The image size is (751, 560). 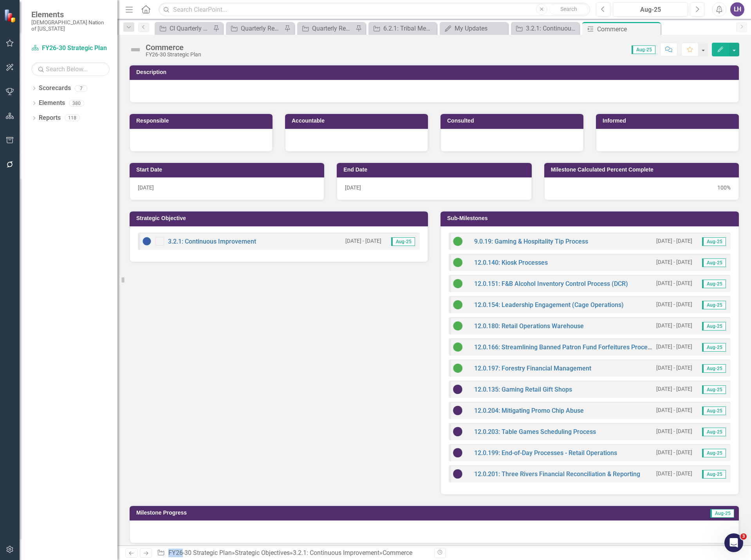 I want to click on img: Not Defined, so click(x=136, y=50).